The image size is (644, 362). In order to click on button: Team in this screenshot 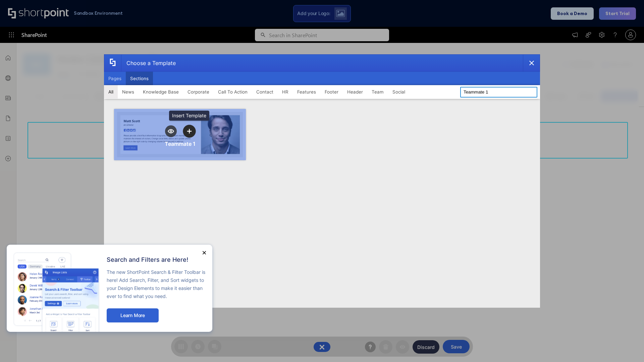, I will do `click(377, 92)`.